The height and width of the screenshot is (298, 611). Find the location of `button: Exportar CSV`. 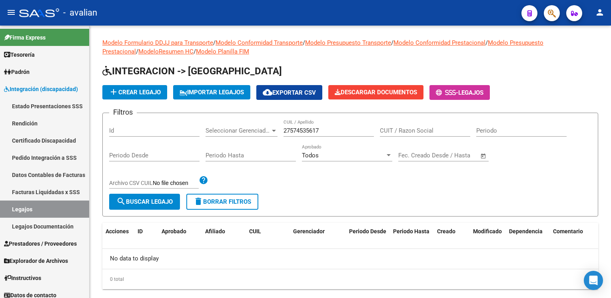

button: Exportar CSV is located at coordinates (289, 92).